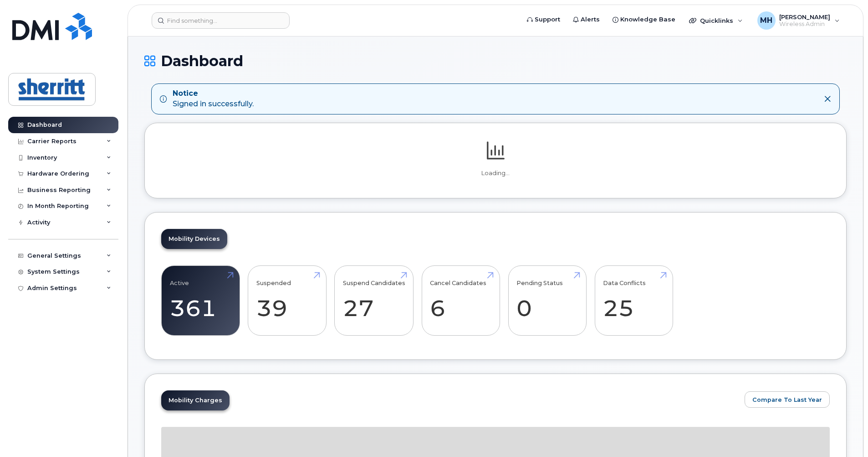 The image size is (868, 457). Describe the element at coordinates (495, 173) in the screenshot. I see `p: Loading...` at that location.